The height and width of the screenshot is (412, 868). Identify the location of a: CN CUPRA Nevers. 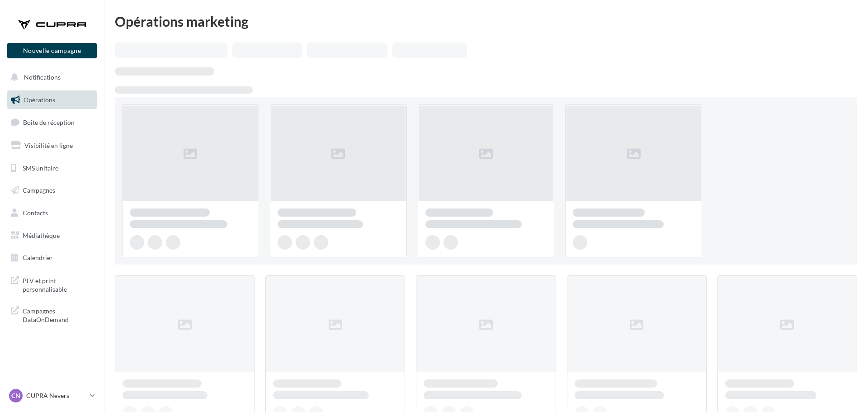
(52, 395).